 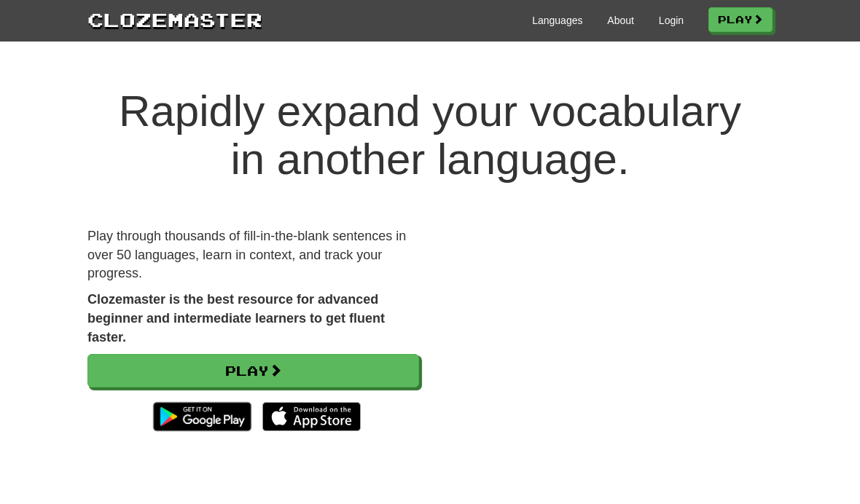 What do you see at coordinates (175, 19) in the screenshot?
I see `a: Clozemaster` at bounding box center [175, 19].